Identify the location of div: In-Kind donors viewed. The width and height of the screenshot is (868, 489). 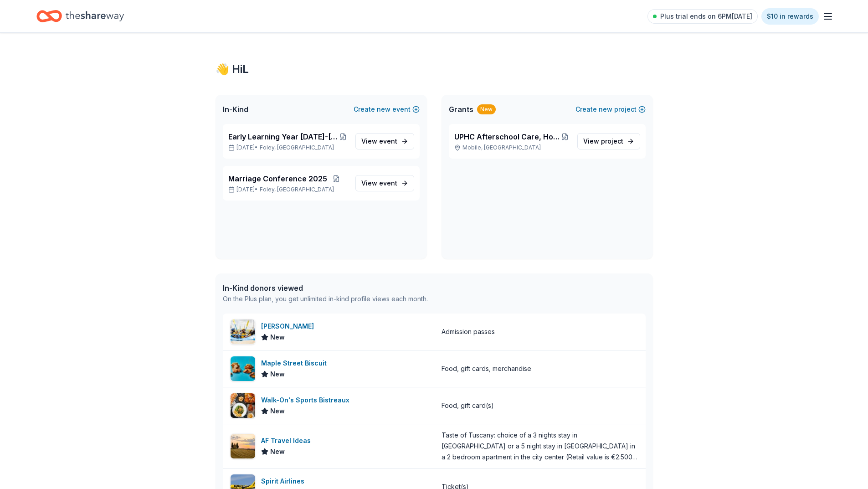
(326, 288).